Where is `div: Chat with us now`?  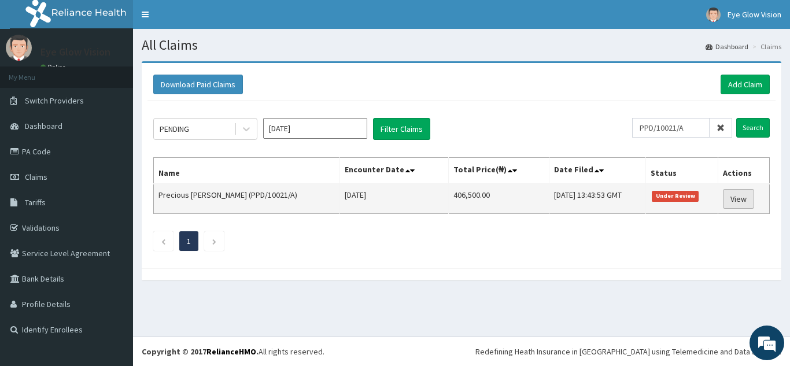 div: Chat with us now is located at coordinates (127, 72).